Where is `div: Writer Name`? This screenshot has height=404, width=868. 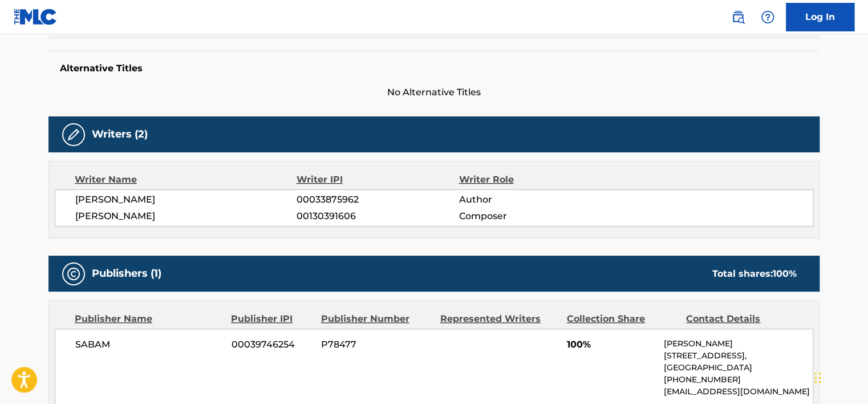
div: Writer Name is located at coordinates (185, 179).